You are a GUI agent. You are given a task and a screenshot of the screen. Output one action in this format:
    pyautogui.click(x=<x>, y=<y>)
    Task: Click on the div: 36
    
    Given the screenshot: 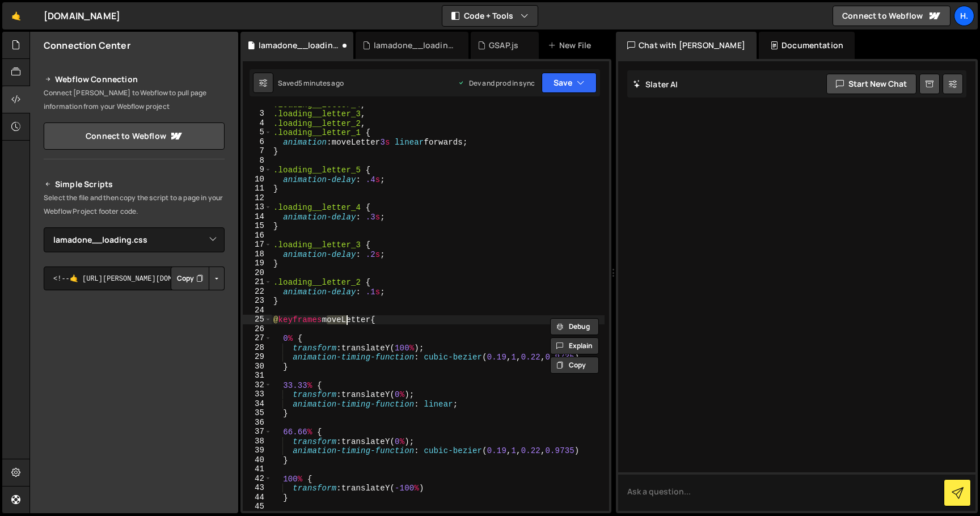 What is the action you would take?
    pyautogui.click(x=257, y=423)
    